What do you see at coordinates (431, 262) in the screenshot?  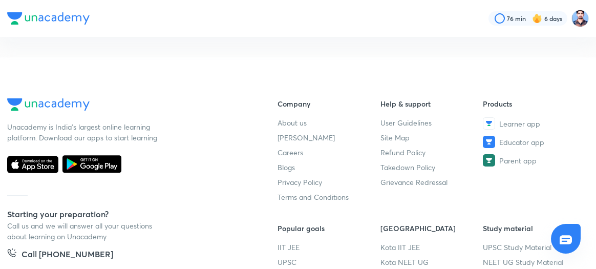 I see `a: Kota NEET UG` at bounding box center [431, 262].